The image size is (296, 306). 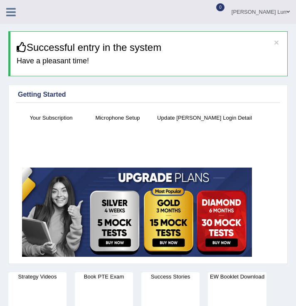 I want to click on h4: Strategy Videos, so click(x=37, y=276).